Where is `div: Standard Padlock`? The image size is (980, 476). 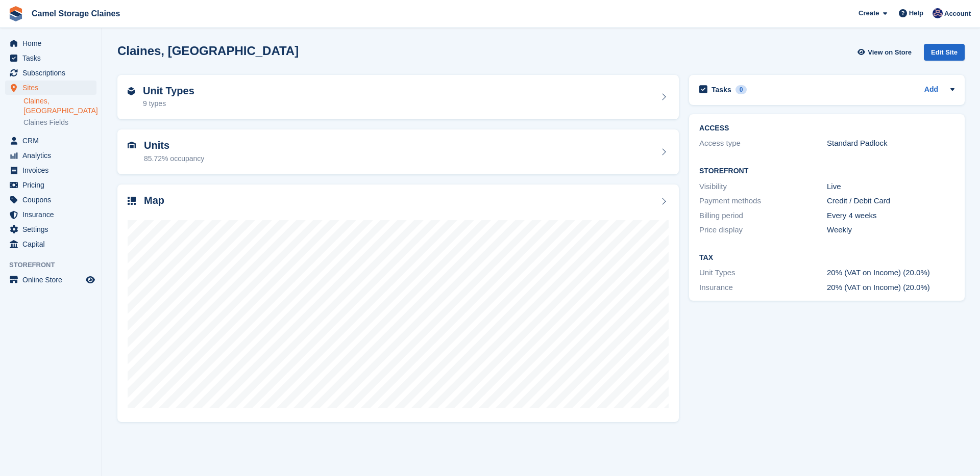 div: Standard Padlock is located at coordinates (890, 143).